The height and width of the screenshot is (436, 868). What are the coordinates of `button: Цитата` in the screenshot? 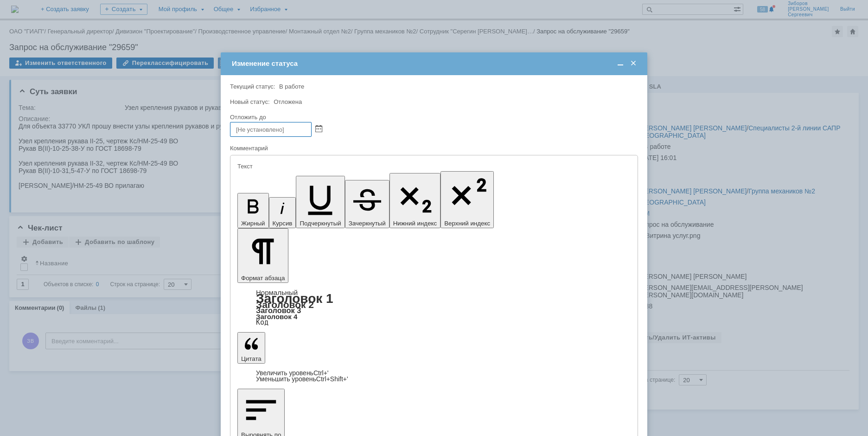 It's located at (251, 348).